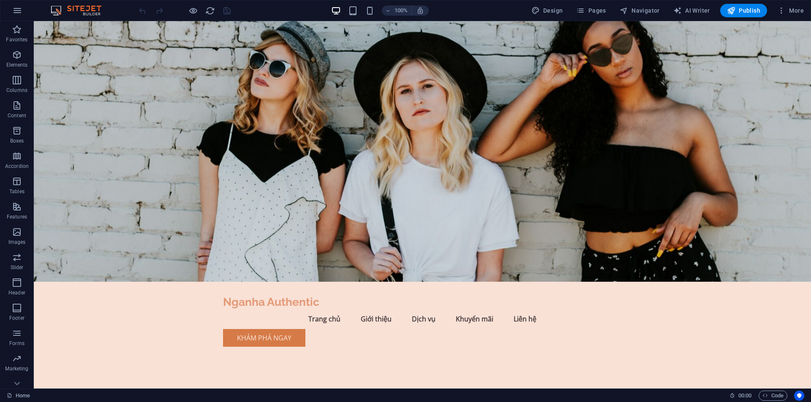  I want to click on p: Favorites, so click(16, 40).